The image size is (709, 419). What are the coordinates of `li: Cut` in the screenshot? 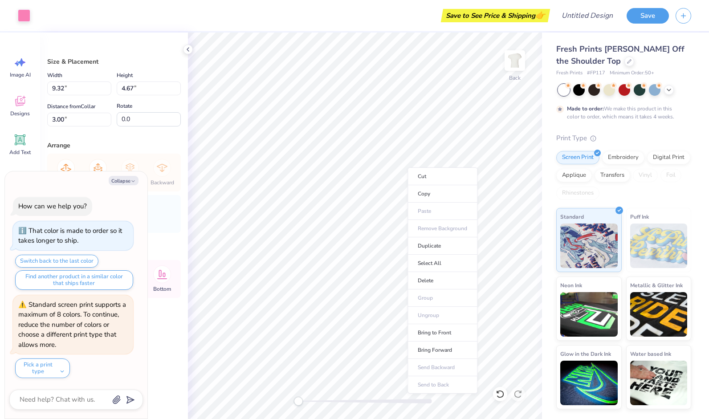 It's located at (442, 176).